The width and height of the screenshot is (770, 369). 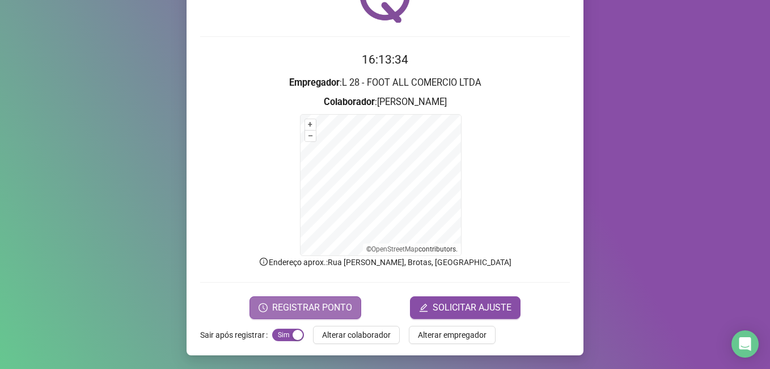 What do you see at coordinates (305, 307) in the screenshot?
I see `button: REGISTRAR PONTO` at bounding box center [305, 307].